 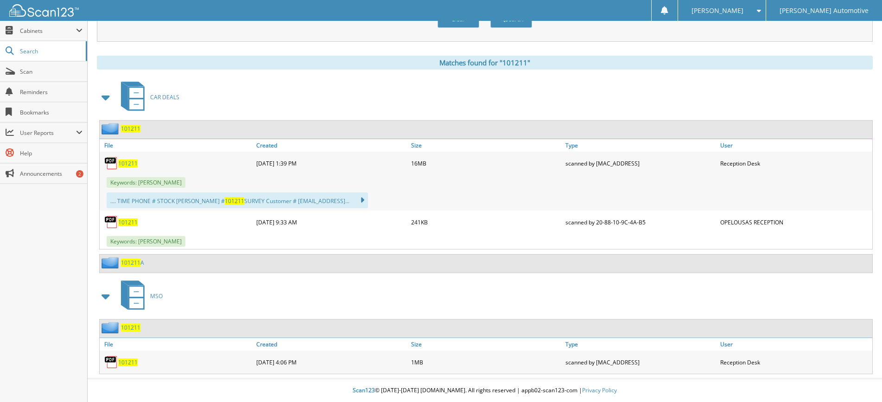 What do you see at coordinates (51, 173) in the screenshot?
I see `span: Announcements` at bounding box center [51, 173].